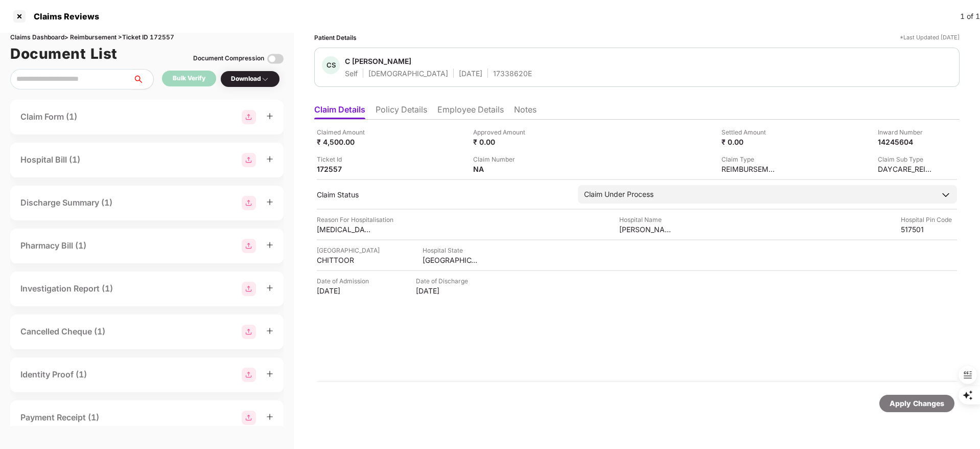 This screenshot has height=449, width=980. I want to click on div: 1 of 1, so click(970, 17).